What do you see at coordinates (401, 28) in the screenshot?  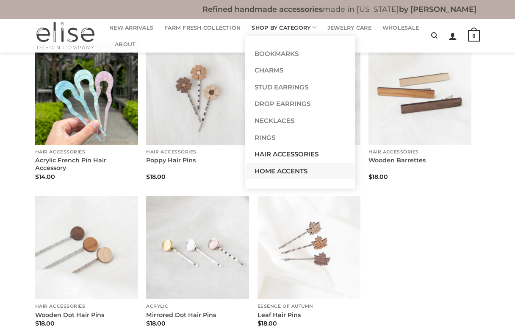 I see `a: Wholesale` at bounding box center [401, 28].